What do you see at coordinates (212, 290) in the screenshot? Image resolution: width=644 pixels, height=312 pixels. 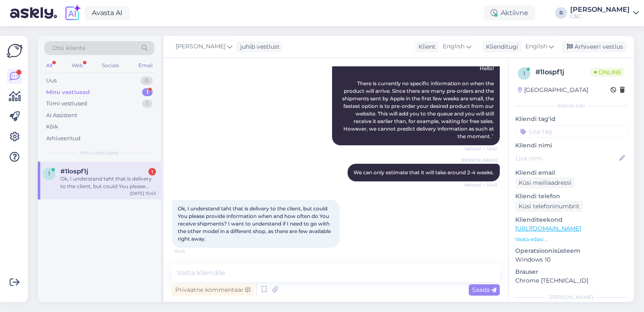 I see `div: Privaatne kommentaar` at bounding box center [212, 290].